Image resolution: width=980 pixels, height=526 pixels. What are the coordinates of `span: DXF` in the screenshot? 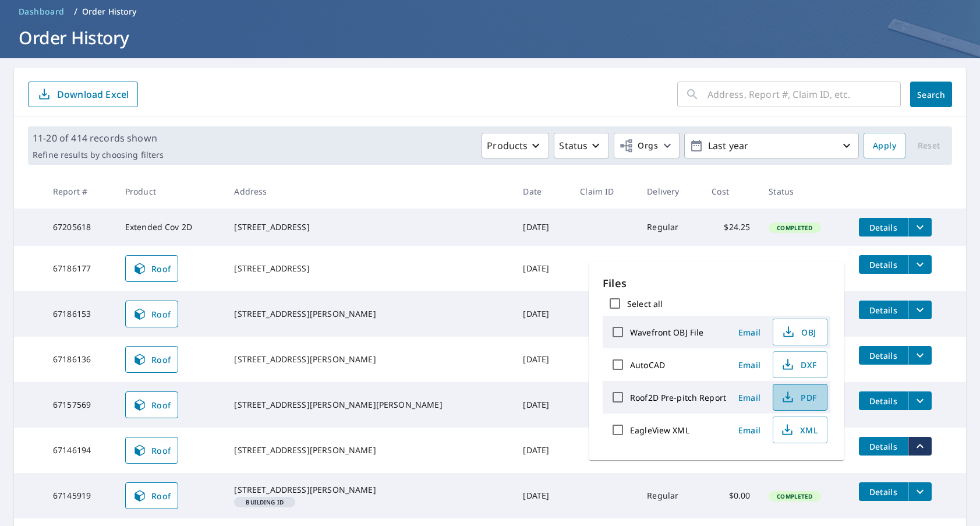 It's located at (799, 364).